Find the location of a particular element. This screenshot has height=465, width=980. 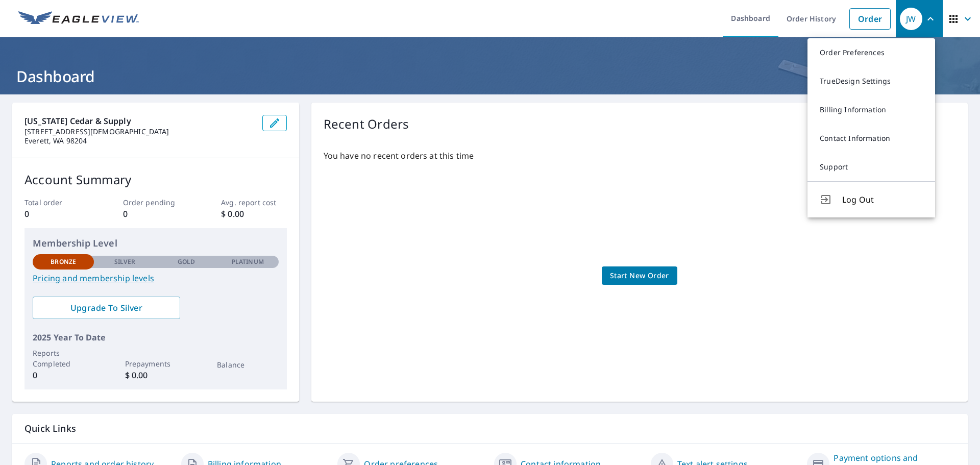

h1: Dashboard is located at coordinates (490, 76).